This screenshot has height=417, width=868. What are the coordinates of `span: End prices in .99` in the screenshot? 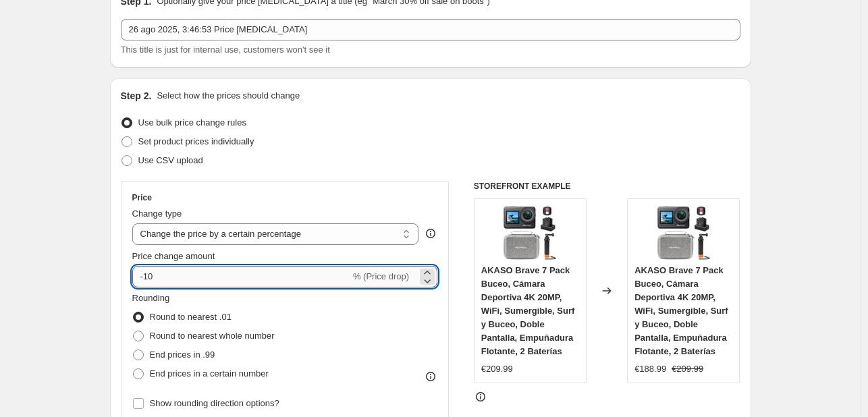 It's located at (182, 354).